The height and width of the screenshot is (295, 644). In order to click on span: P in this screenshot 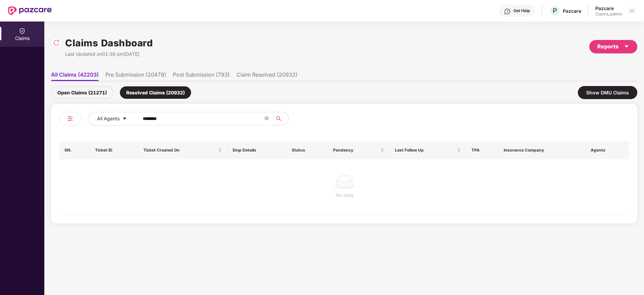, I will do `click(555, 11)`.